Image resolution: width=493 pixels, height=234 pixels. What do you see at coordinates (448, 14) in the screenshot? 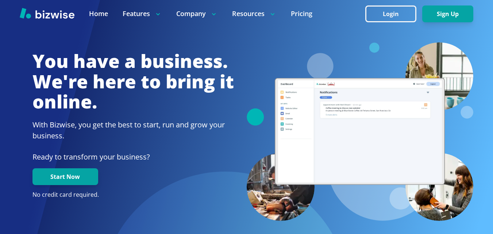
I see `a: Sign Up` at bounding box center [448, 14].